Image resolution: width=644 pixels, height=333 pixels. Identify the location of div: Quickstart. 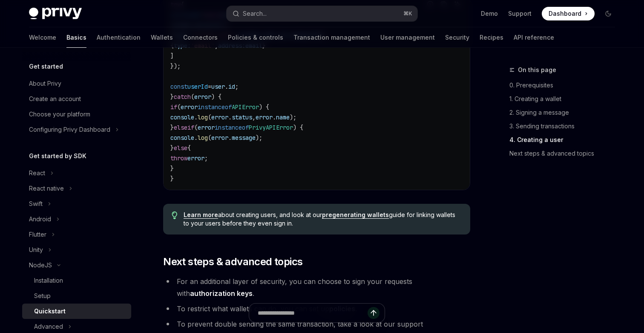
(50, 311).